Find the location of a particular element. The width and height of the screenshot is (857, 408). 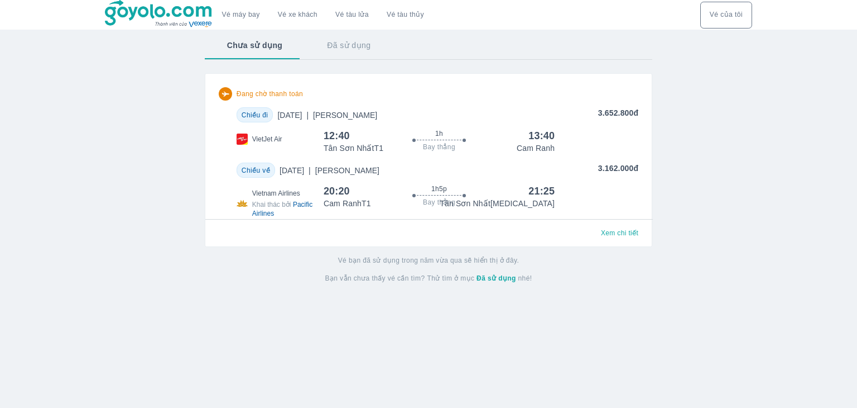

span: Khai thác bởi is located at coordinates (288, 209).